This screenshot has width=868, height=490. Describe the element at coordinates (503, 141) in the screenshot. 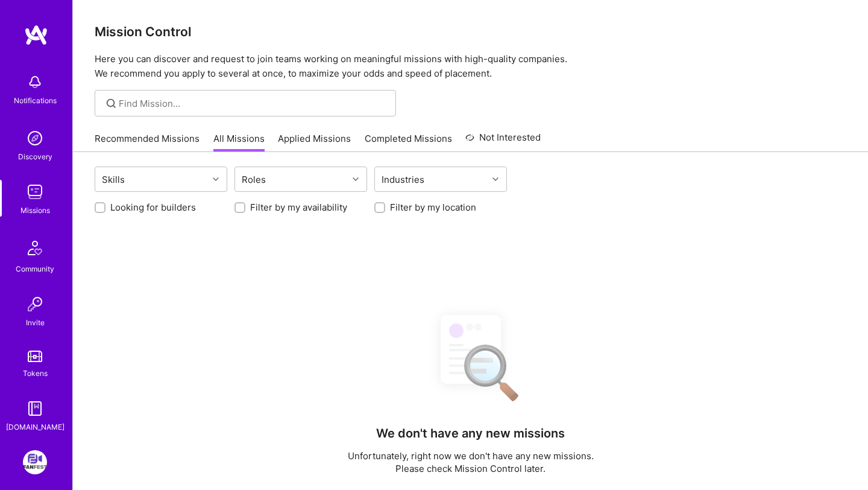

I see `a: Not Interested` at that location.